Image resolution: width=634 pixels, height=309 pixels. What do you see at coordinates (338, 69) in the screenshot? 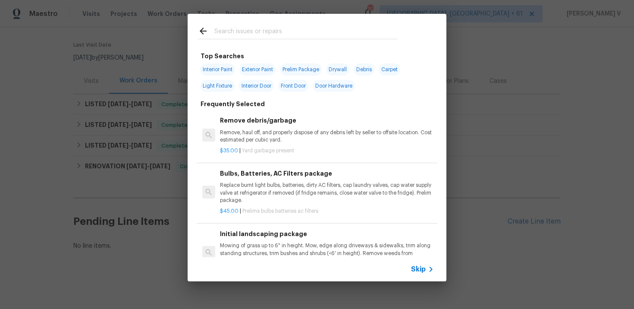
I see `span: Drywall` at bounding box center [338, 69].